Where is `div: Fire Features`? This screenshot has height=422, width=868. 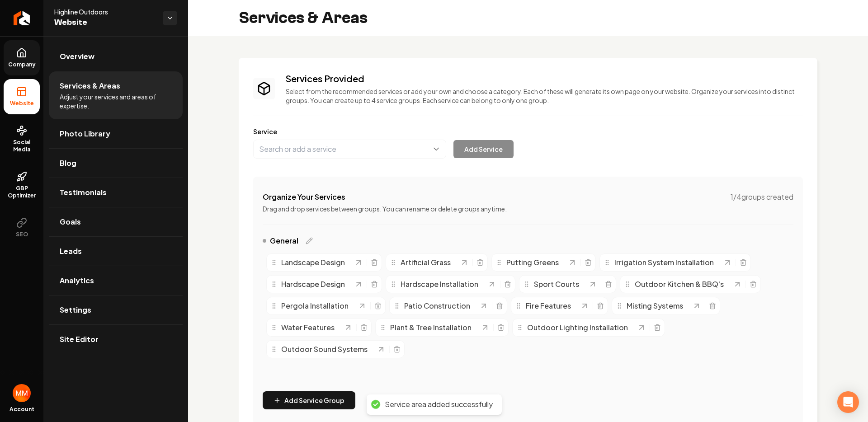 div: Fire Features is located at coordinates (547, 306).